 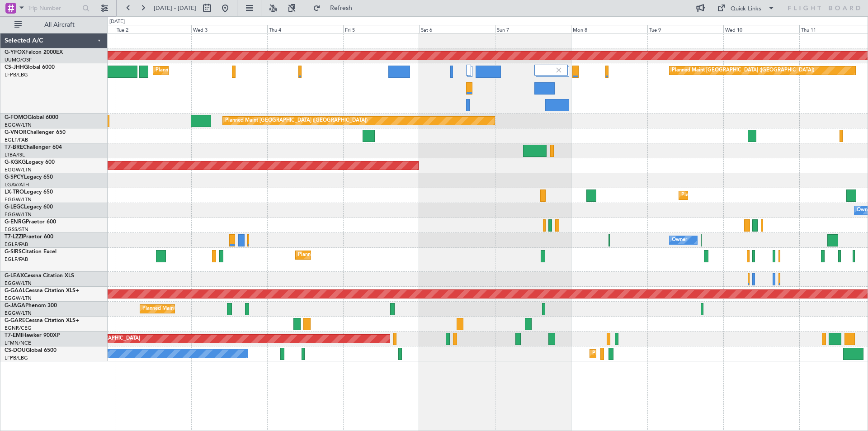 What do you see at coordinates (17, 184) in the screenshot?
I see `a: LGAV/ATH` at bounding box center [17, 184].